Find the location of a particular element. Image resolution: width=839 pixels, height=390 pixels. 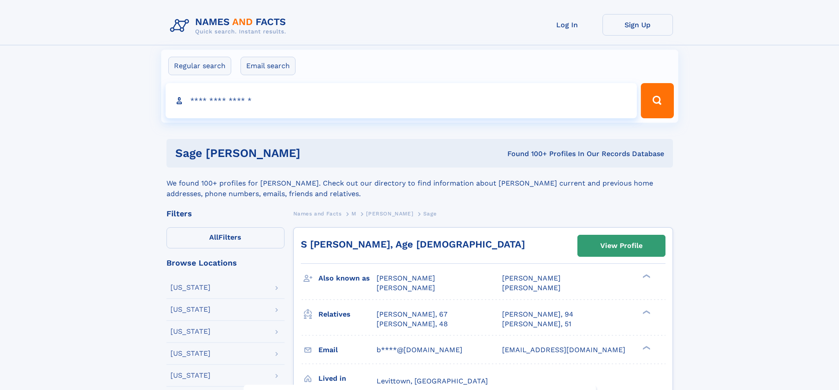

label: Regular search is located at coordinates (199, 66).